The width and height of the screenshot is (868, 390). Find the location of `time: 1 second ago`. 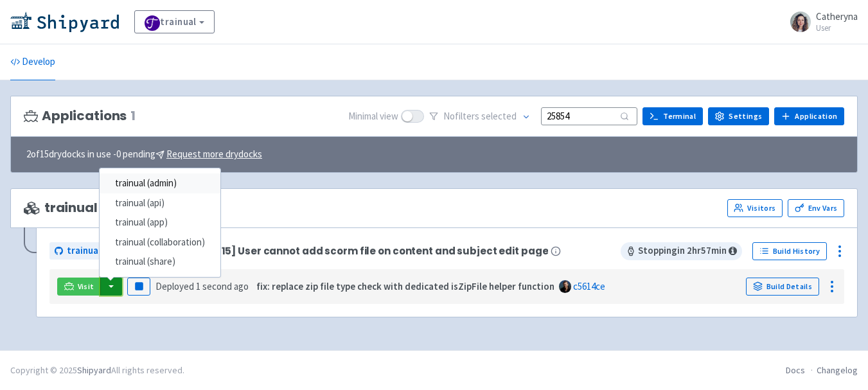

time: 1 second ago is located at coordinates (223, 285).